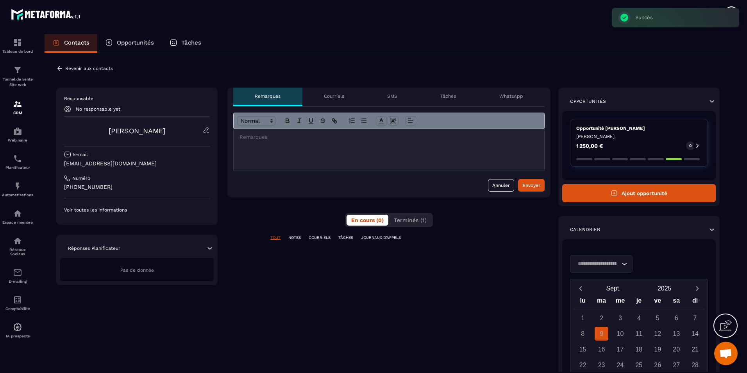 This screenshot has height=373, width=747. Describe the element at coordinates (137, 270) in the screenshot. I see `span: Pas de donnée` at that location.